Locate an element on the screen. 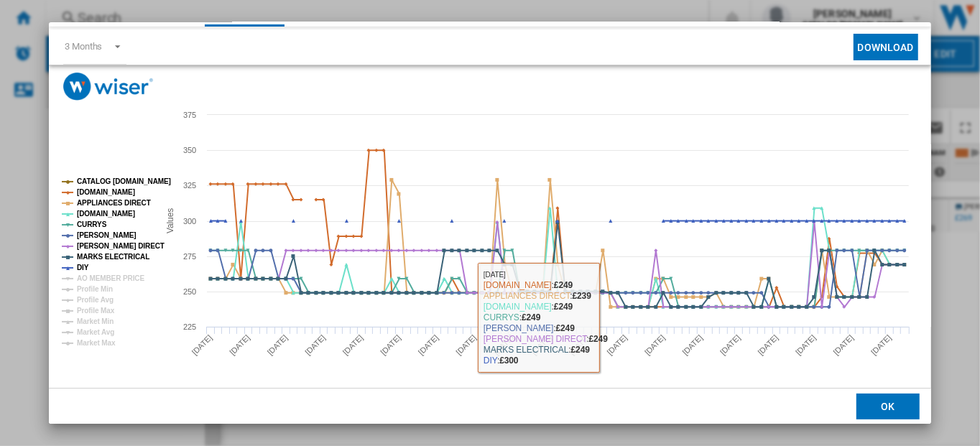 The width and height of the screenshot is (980, 446). md-dialog: Product popup is located at coordinates (490, 223).